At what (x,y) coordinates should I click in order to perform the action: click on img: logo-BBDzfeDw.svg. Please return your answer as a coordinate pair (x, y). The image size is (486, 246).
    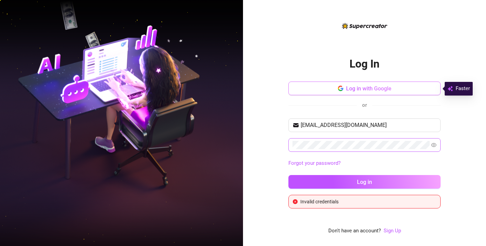
    Looking at the image, I should click on (365, 26).